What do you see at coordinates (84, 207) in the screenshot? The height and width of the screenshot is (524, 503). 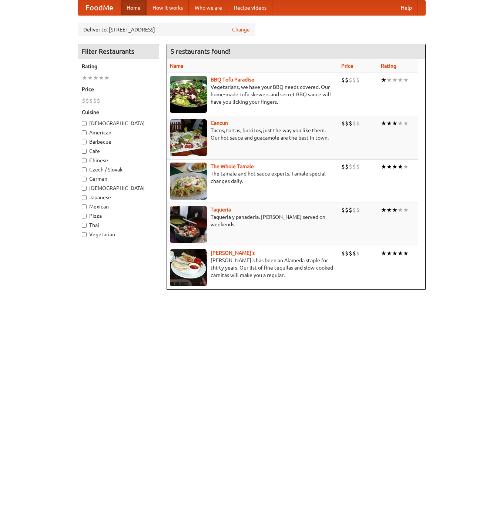 I see `input: Mexican` at bounding box center [84, 207].